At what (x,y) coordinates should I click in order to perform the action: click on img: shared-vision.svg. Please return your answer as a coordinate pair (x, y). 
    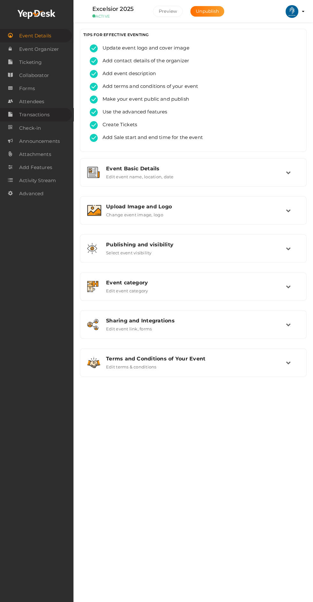
    Looking at the image, I should click on (92, 248).